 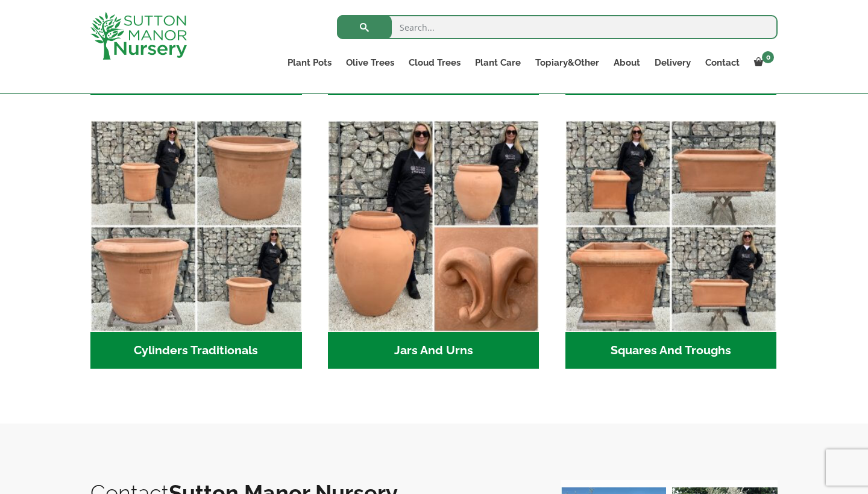 I want to click on h2: Cylinders Traditionals, so click(x=196, y=351).